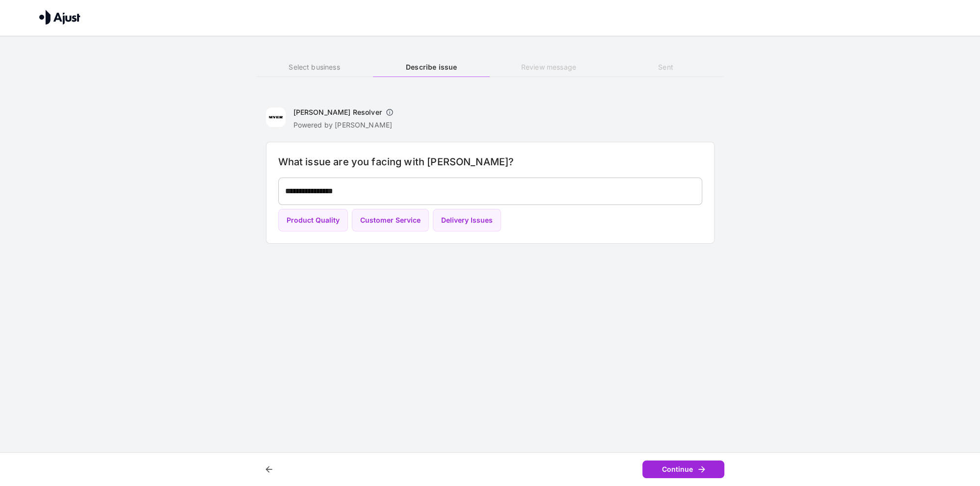 The height and width of the screenshot is (486, 980). Describe the element at coordinates (60, 17) in the screenshot. I see `img: Ajust` at that location.